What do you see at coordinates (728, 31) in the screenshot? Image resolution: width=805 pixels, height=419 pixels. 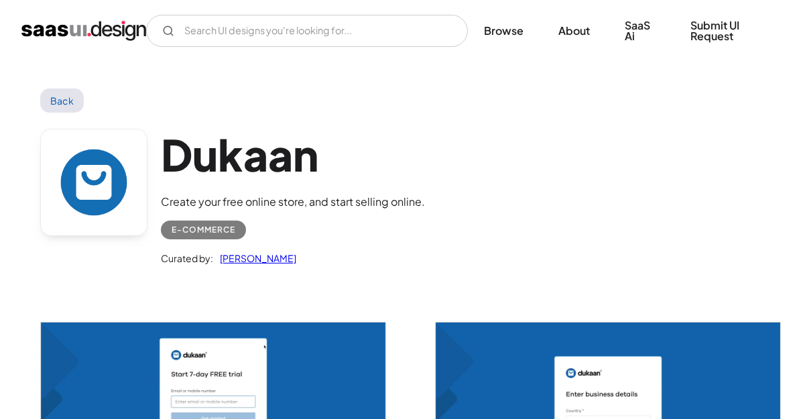 I see `a: Submit UI Request` at bounding box center [728, 31].